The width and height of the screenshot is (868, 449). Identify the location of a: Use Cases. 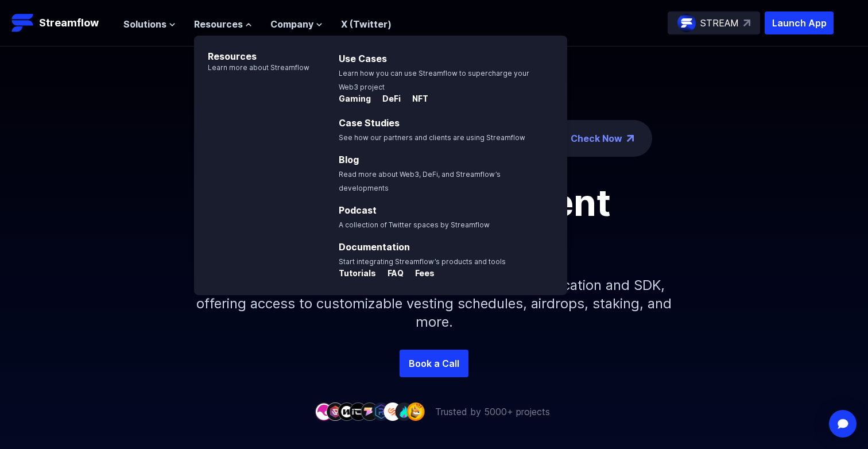
(363, 59).